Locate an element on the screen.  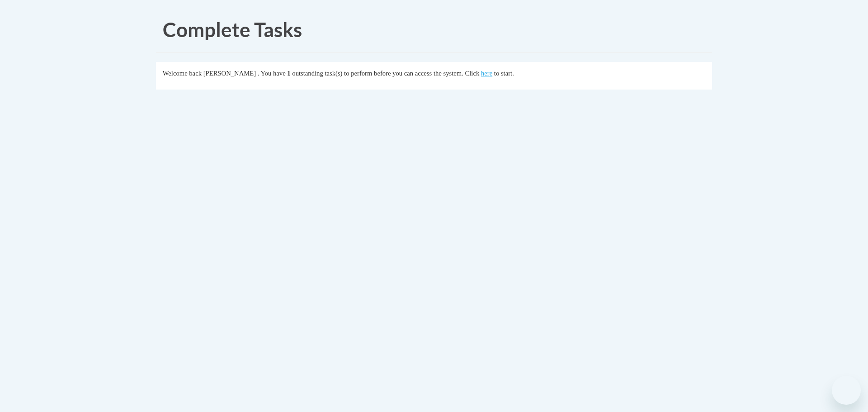
span: to start. is located at coordinates (504, 73).